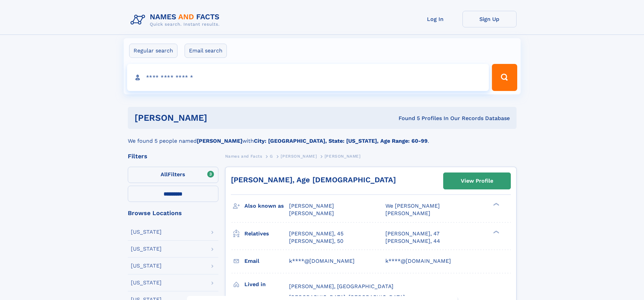 Image resolution: width=644 pixels, height=300 pixels. What do you see at coordinates (177, 20) in the screenshot?
I see `img: Logo Names and Facts` at bounding box center [177, 20].